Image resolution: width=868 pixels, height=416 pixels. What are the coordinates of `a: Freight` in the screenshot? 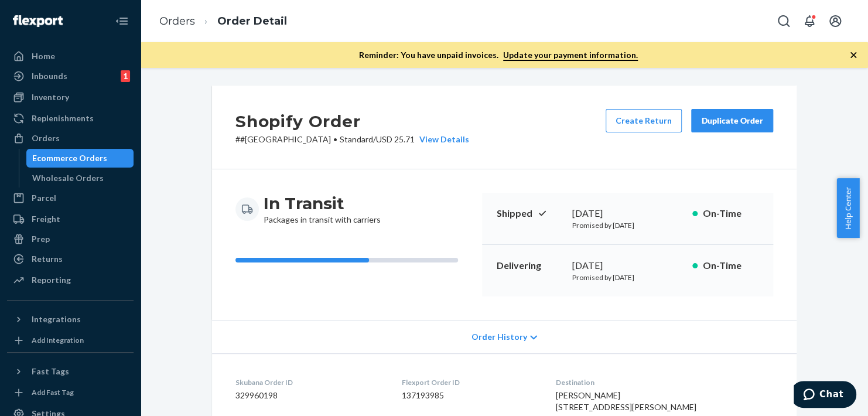 It's located at (70, 219).